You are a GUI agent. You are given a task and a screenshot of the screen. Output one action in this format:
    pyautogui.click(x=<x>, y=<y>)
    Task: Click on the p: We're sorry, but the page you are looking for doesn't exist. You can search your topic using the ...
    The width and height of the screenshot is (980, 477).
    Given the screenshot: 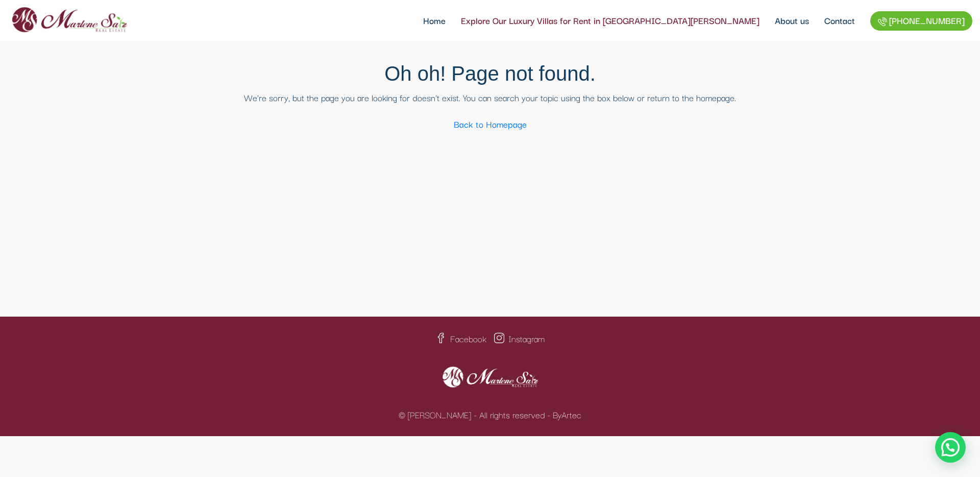 What is the action you would take?
    pyautogui.click(x=490, y=98)
    